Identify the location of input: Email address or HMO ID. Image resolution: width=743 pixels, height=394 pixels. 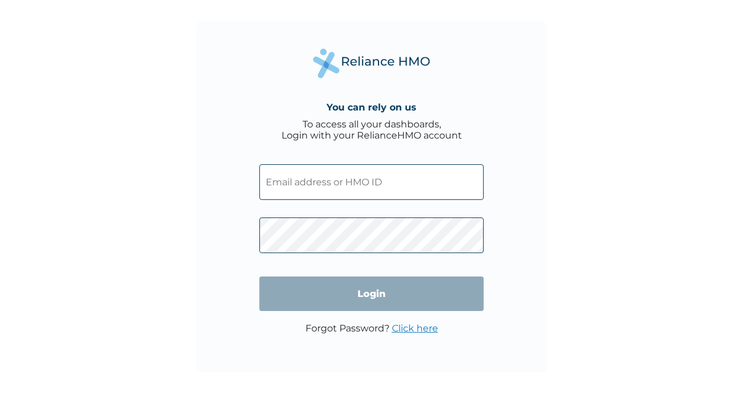
(372, 182).